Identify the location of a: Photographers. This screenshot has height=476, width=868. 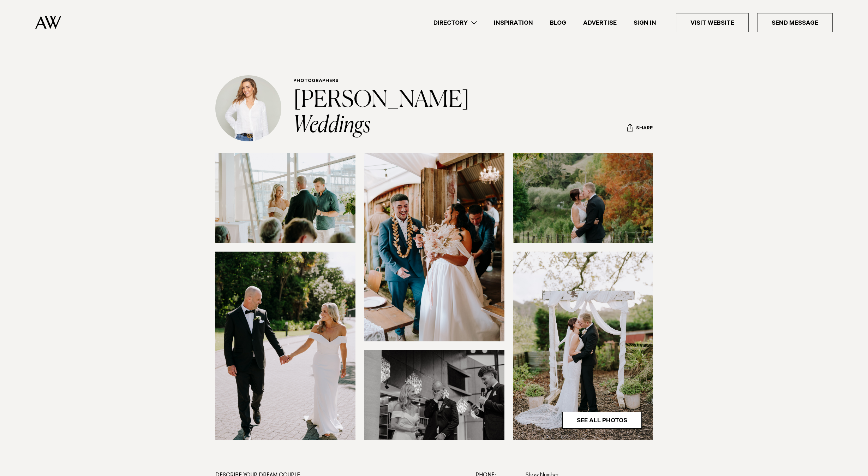
(316, 81).